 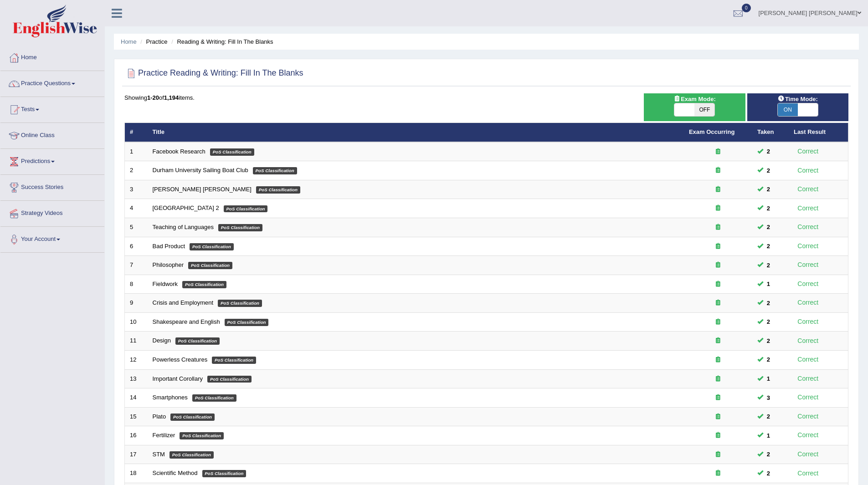 I want to click on a: Practice Questions, so click(x=52, y=82).